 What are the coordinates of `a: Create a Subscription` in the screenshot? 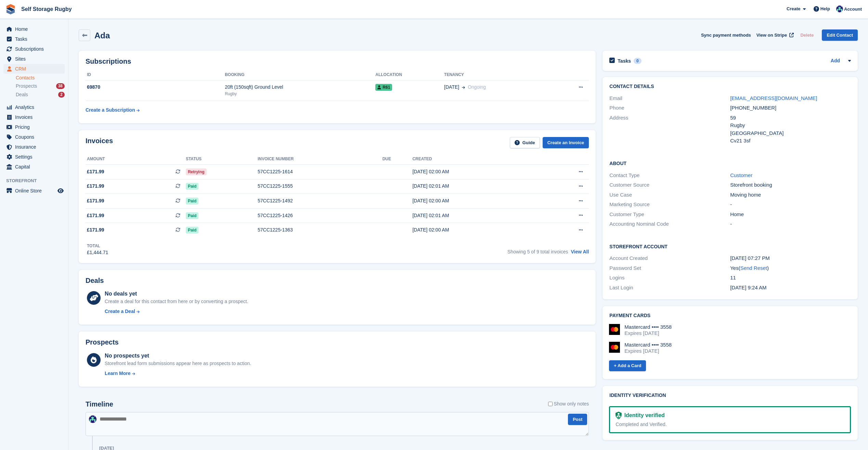 It's located at (112, 110).